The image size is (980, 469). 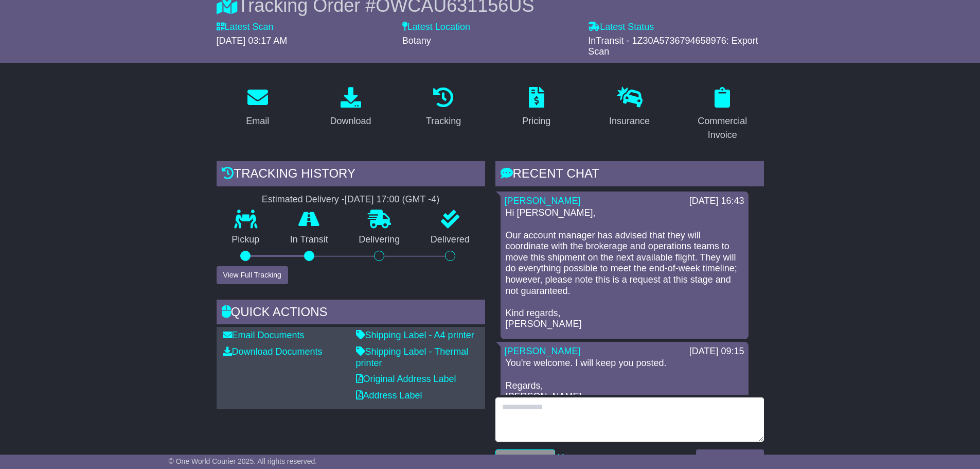 What do you see at coordinates (415, 335) in the screenshot?
I see `a: Shipping Label - A4 printer` at bounding box center [415, 335].